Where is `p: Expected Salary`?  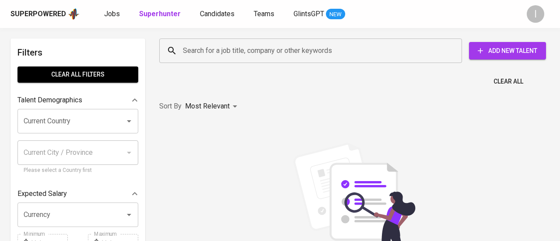
p: Expected Salary is located at coordinates (42, 194).